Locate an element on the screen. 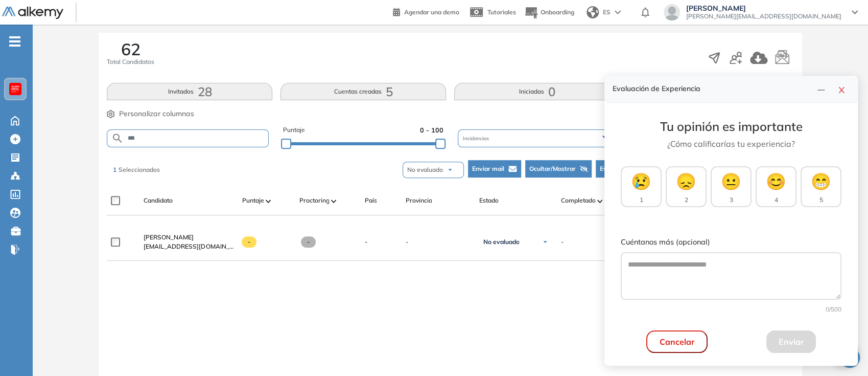 The width and height of the screenshot is (868, 376). span: Evaluar is located at coordinates (611, 169).